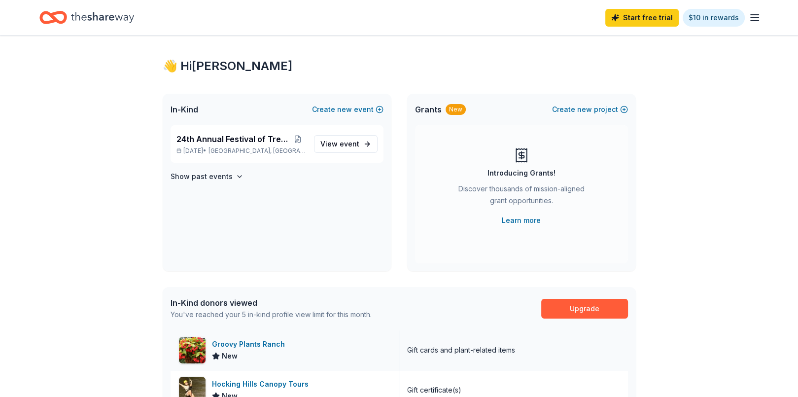 The width and height of the screenshot is (798, 397). Describe the element at coordinates (348, 109) in the screenshot. I see `button: Createnewevent` at that location.